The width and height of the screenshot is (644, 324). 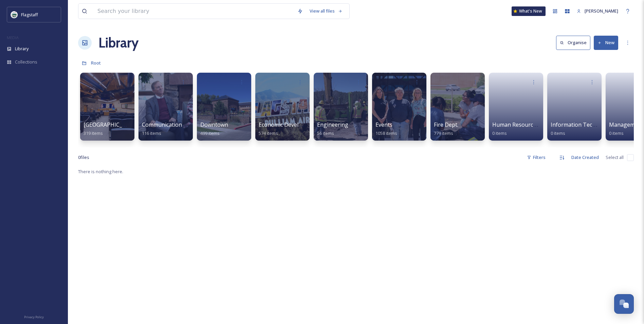 I want to click on span: Human Resources & Risk Management, so click(x=542, y=125).